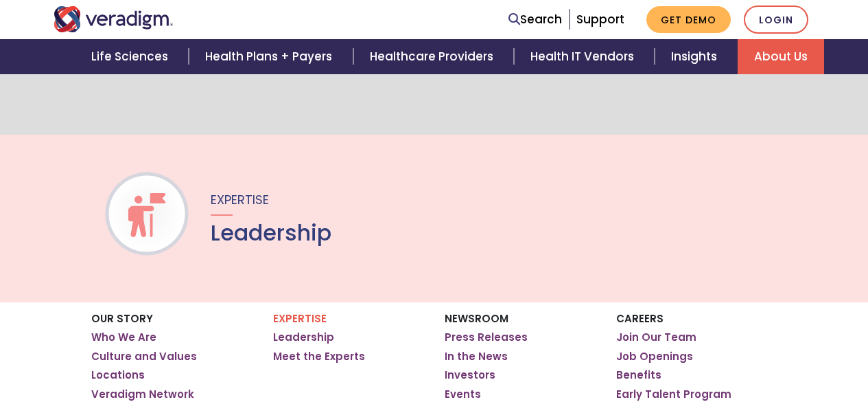 The width and height of the screenshot is (868, 402). Describe the element at coordinates (696, 56) in the screenshot. I see `a: Insights` at that location.